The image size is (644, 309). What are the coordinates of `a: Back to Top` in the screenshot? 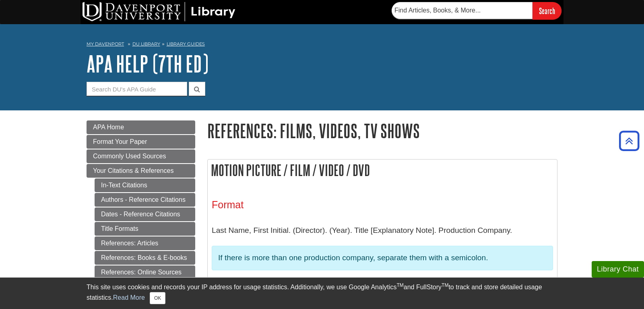 It's located at (629, 141).